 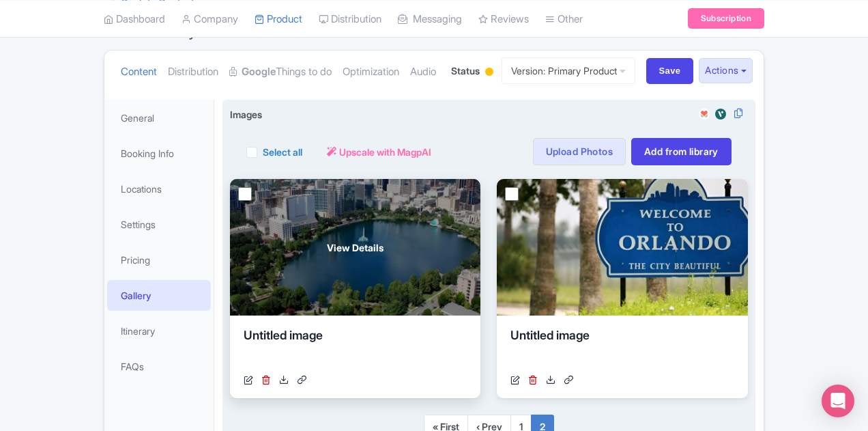 I want to click on img: viator-review-widget-01-363d65f17b203e82e80c83508294f9cc.svg, so click(x=721, y=114).